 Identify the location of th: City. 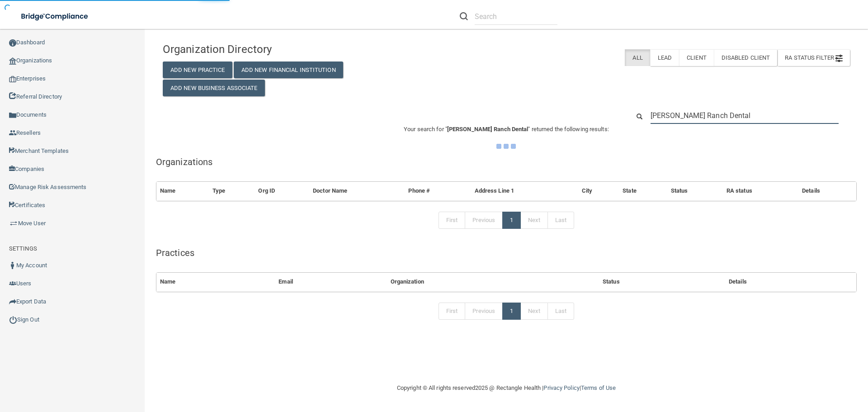
(599, 191).